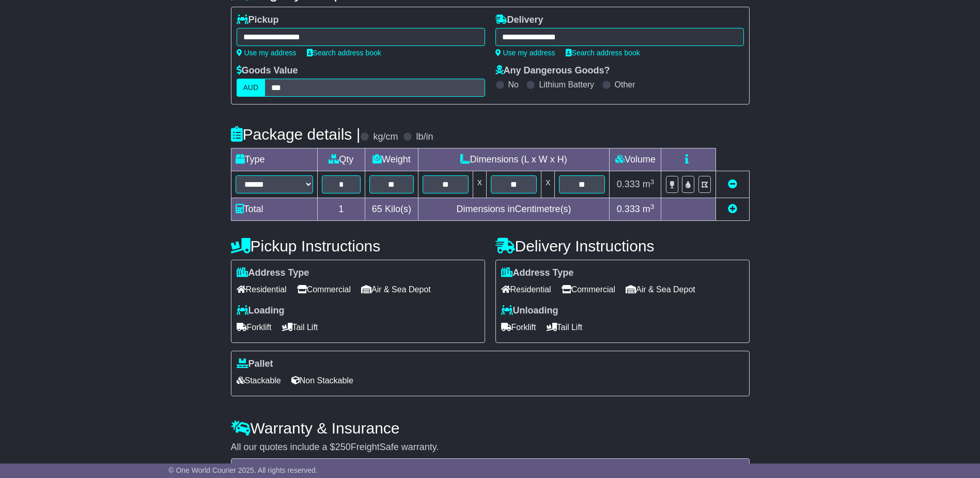  Describe the element at coordinates (259, 380) in the screenshot. I see `span: Stackable` at that location.